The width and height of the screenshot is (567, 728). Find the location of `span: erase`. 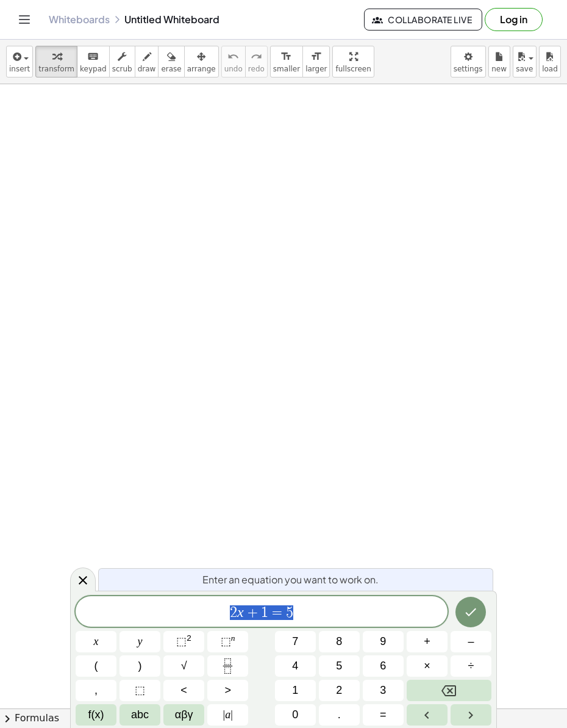

span: erase is located at coordinates (171, 69).